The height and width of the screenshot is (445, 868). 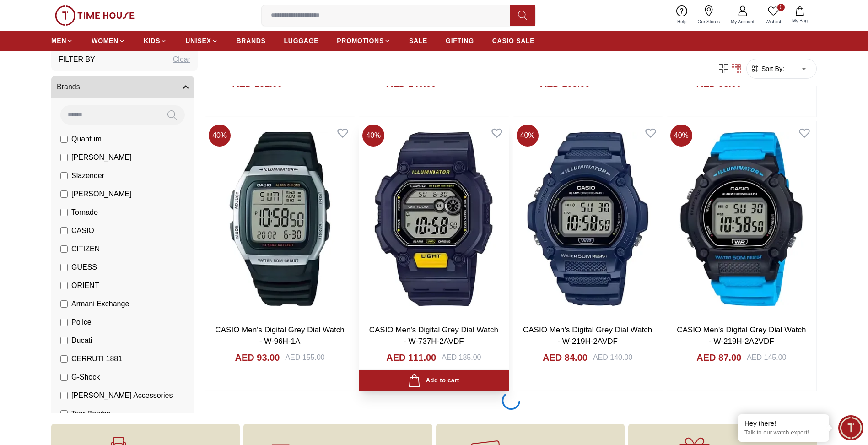 What do you see at coordinates (460, 41) in the screenshot?
I see `a: GIFTING` at bounding box center [460, 41].